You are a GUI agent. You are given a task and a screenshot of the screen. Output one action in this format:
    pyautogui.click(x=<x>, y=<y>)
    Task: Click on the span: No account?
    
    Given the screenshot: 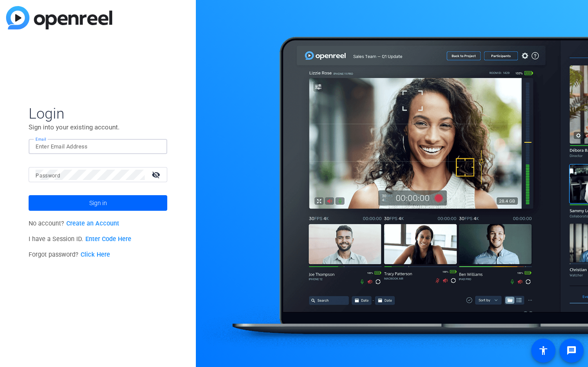 What is the action you would take?
    pyautogui.click(x=74, y=223)
    